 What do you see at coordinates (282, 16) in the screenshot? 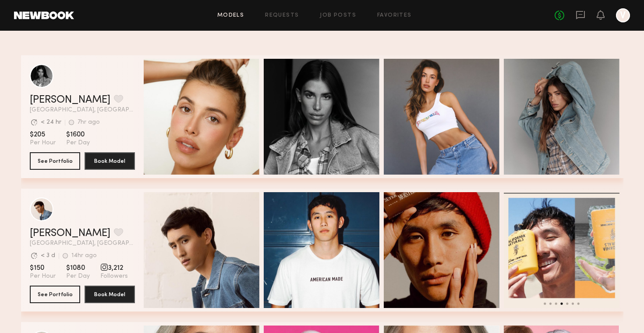
I see `a: Requests` at bounding box center [282, 16].